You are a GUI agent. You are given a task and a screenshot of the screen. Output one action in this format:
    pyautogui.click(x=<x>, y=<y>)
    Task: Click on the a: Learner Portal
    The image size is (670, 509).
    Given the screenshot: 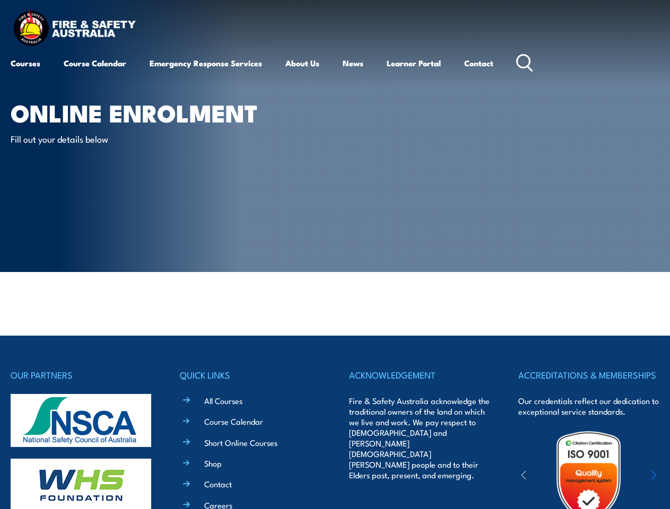 What is the action you would take?
    pyautogui.click(x=414, y=63)
    